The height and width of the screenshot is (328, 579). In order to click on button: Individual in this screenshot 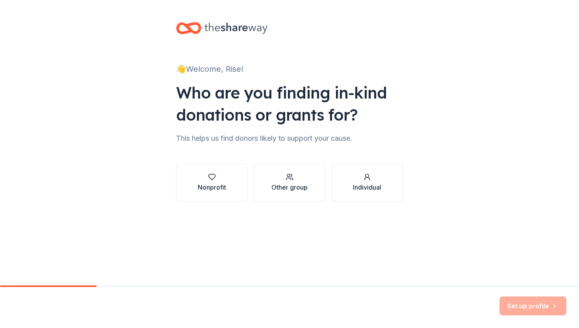, I will do `click(367, 182)`.